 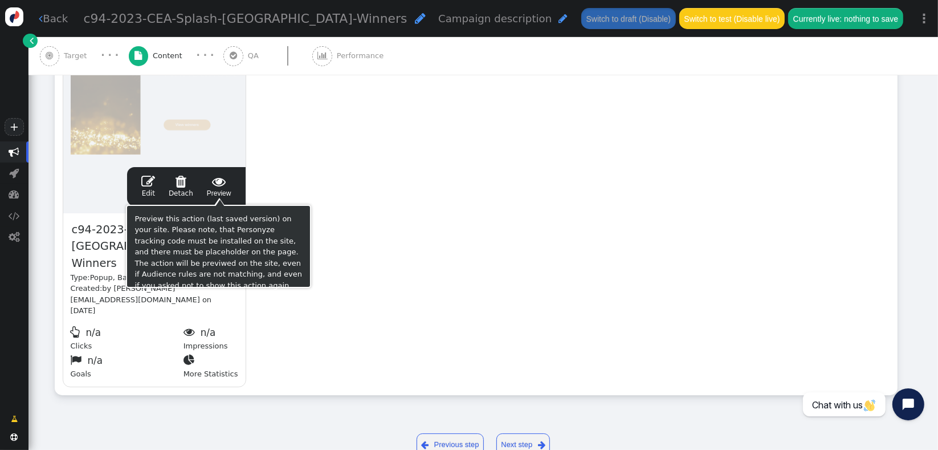 What do you see at coordinates (219, 186) in the screenshot?
I see `span: Preview` at bounding box center [219, 186].